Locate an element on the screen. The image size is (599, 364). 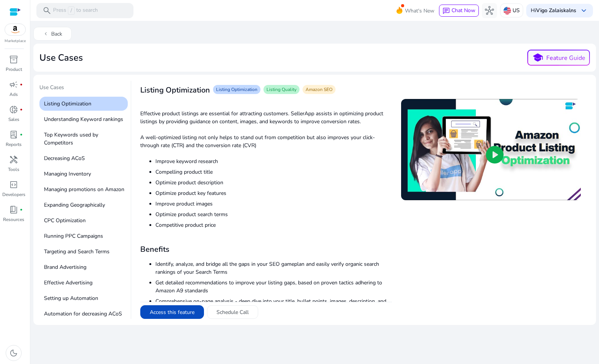
span: chat is located at coordinates (446, 11).